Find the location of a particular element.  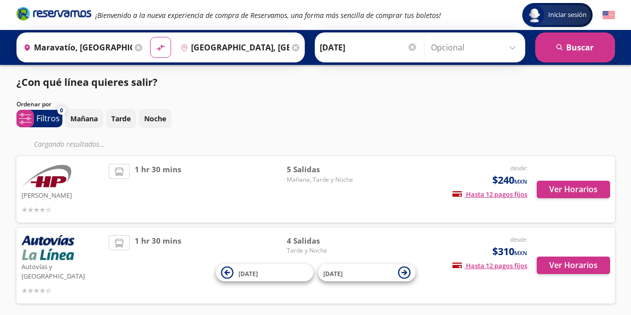

em: Cargando resultados ... is located at coordinates (69, 144).